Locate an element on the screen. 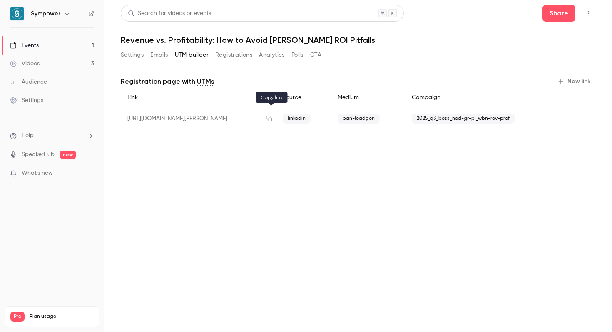  span: What's new is located at coordinates (37, 173).